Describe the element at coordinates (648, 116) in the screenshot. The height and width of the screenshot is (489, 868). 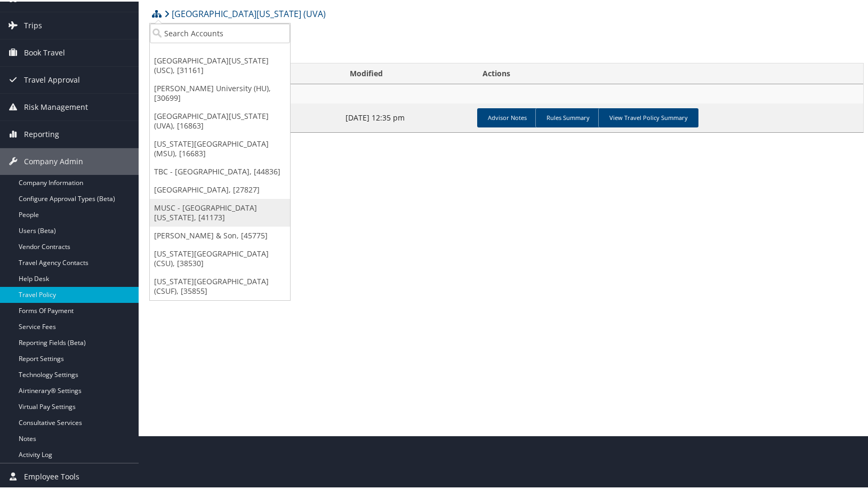
I see `a: View Travel Policy Summary` at that location.